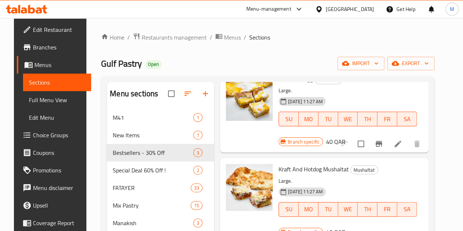  What do you see at coordinates (54, 47) in the screenshot?
I see `a: Branches` at bounding box center [54, 47].